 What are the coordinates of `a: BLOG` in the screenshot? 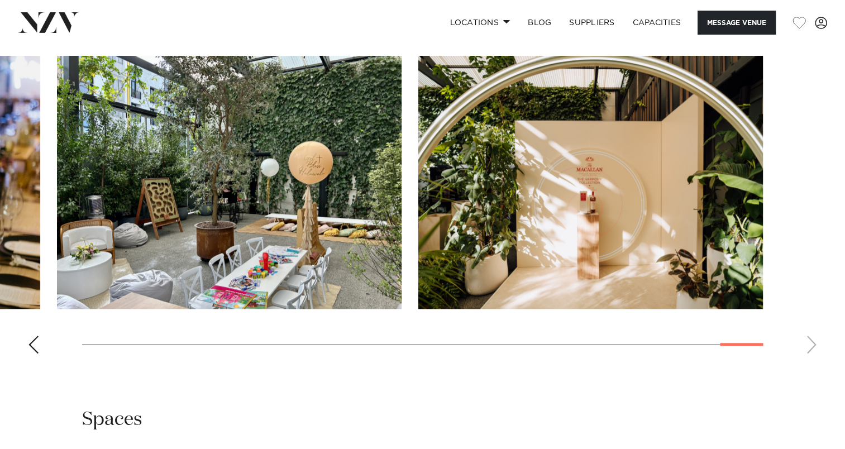 It's located at (540, 22).